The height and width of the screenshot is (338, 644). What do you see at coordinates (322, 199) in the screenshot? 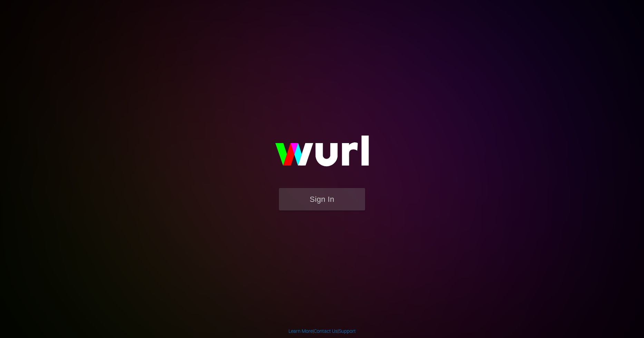
I see `button: Sign In` at bounding box center [322, 199].